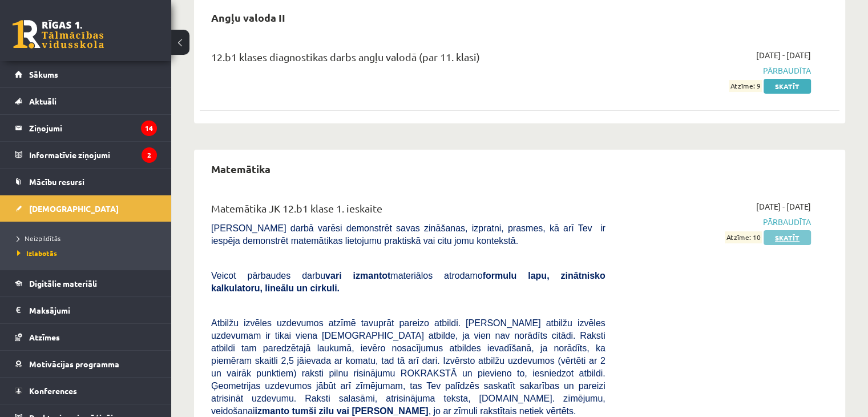 Image resolution: width=868 pixels, height=417 pixels. I want to click on b: formulu lapu, zinātnisko kalkulatoru, lineālu un cirkuli., so click(408, 282).